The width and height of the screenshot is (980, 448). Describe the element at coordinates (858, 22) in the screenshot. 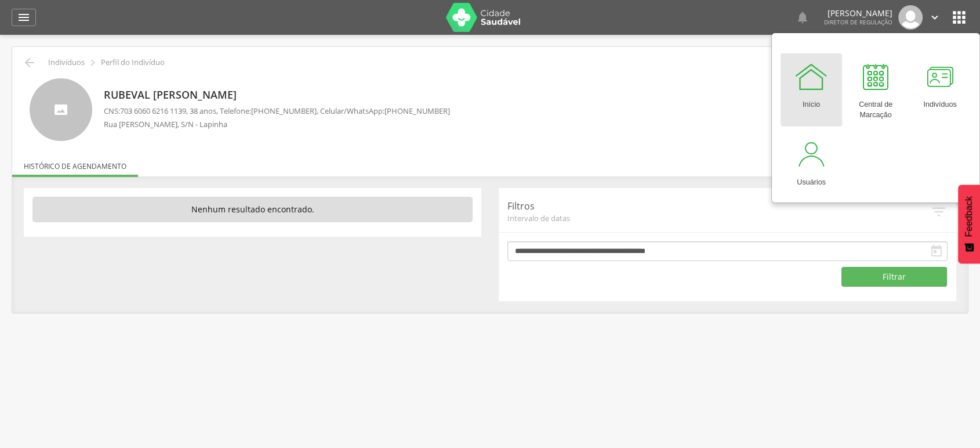

I see `span: Diretor de regulação` at that location.